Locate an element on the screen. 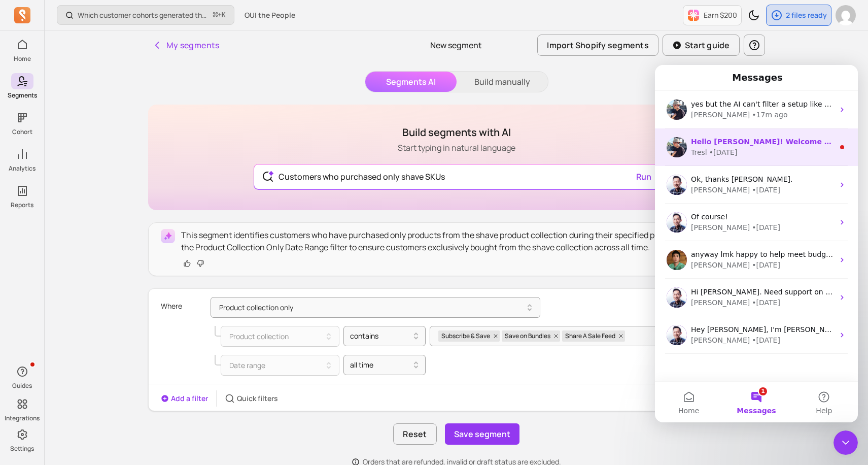  button: Product collection only is located at coordinates (375, 307).